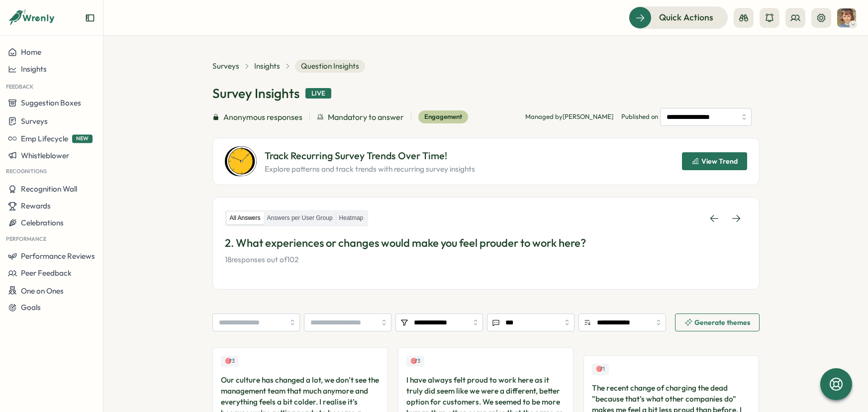 The image size is (868, 412). What do you see at coordinates (719, 161) in the screenshot?
I see `span: View Trend` at bounding box center [719, 161].